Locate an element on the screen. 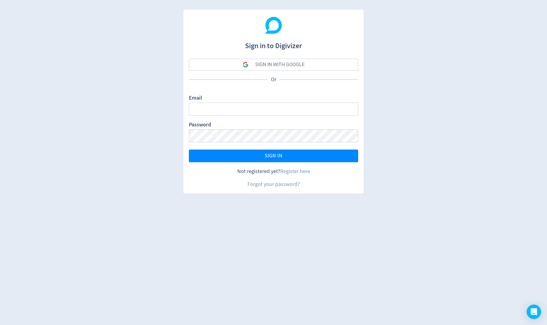 The height and width of the screenshot is (325, 547). h1: Sign in to Digivizer is located at coordinates (273, 43).